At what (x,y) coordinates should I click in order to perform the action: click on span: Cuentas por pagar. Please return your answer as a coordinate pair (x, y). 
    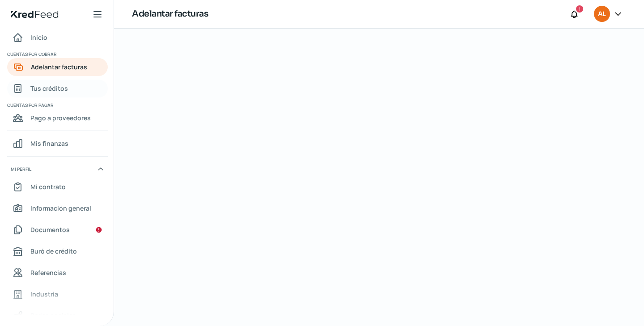
    Looking at the image, I should click on (57, 105).